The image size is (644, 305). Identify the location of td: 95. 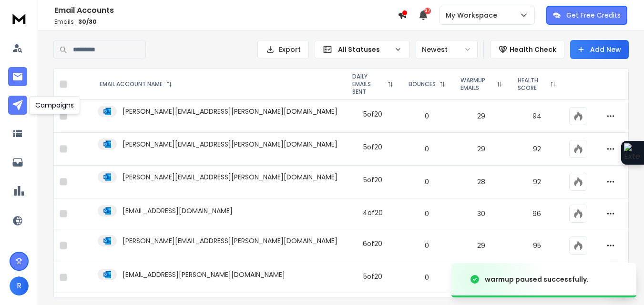
(537, 246).